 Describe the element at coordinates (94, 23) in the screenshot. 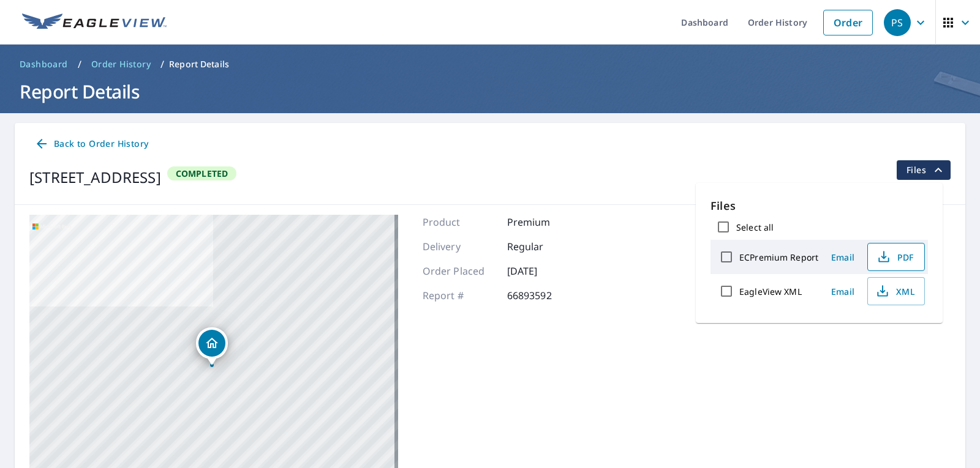

I see `img: EV Logo` at that location.